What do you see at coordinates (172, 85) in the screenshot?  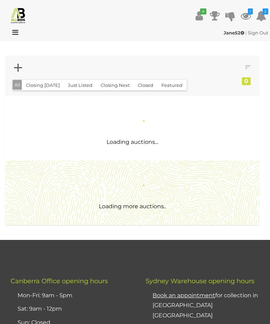 I see `button: Featured` at bounding box center [172, 85].